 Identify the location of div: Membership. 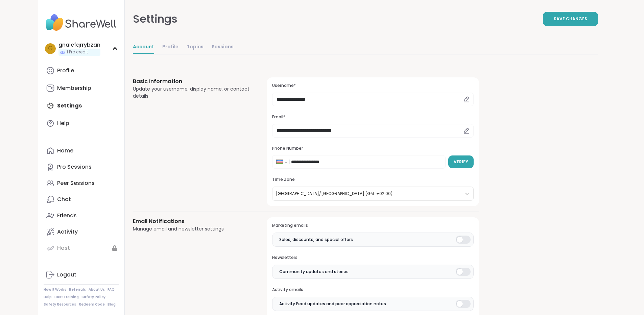
(74, 88).